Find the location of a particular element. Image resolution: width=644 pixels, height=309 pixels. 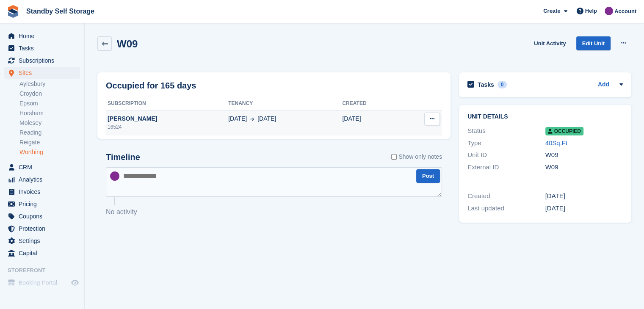

label: Show only notes is located at coordinates (417, 157).